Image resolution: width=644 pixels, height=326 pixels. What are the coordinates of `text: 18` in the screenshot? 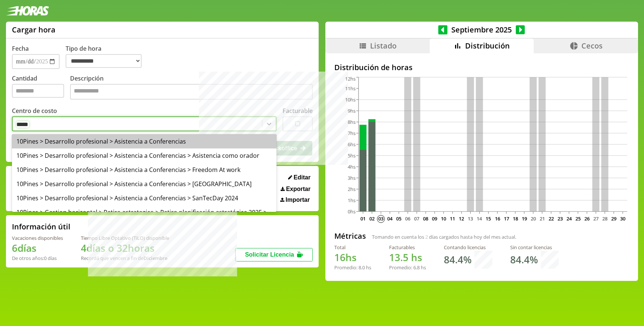 It's located at (515, 219).